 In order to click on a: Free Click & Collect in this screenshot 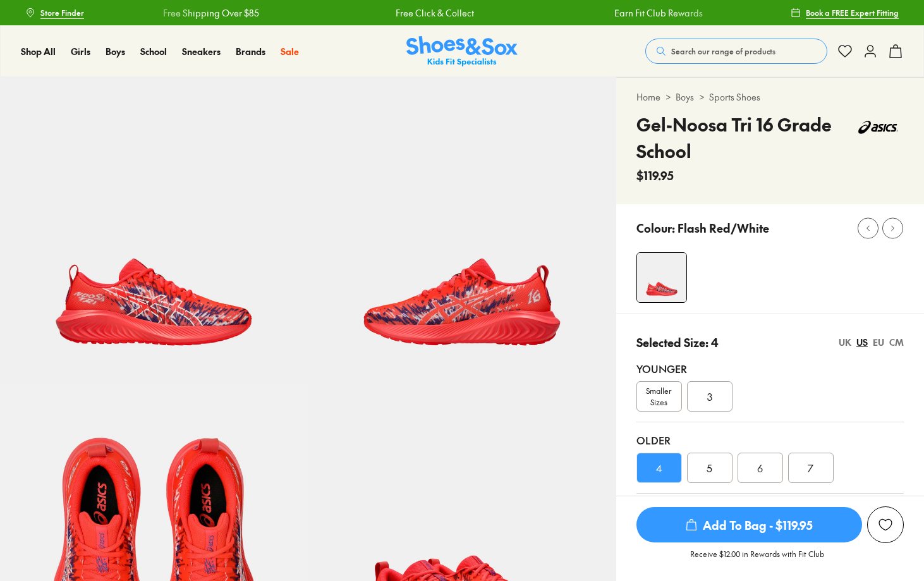, I will do `click(435, 13)`.